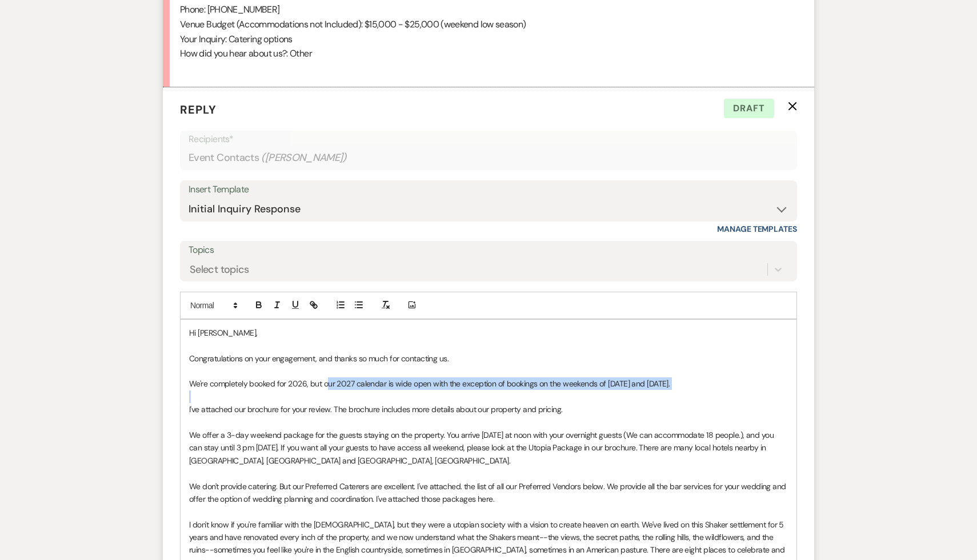  I want to click on p: I've attached our brochure for your review. The brochure includes more details about our property..., so click(488, 409).